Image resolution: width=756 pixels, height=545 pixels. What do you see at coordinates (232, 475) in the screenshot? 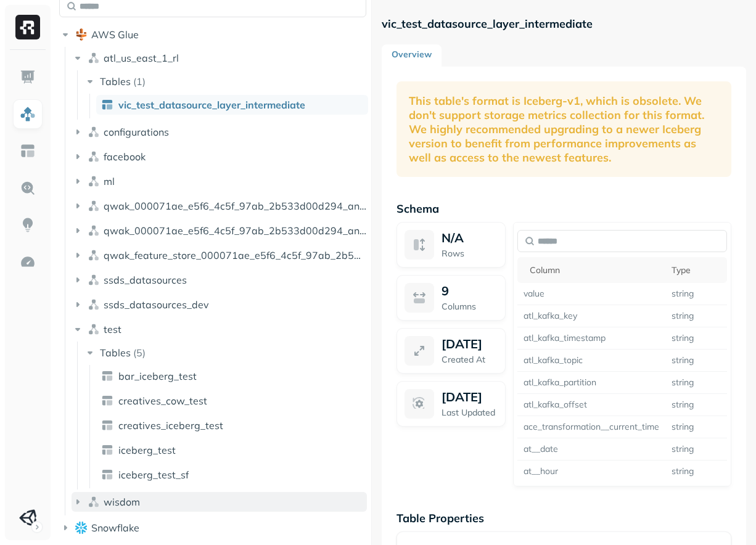
I see `a: iceberg_test_sf` at bounding box center [232, 475].